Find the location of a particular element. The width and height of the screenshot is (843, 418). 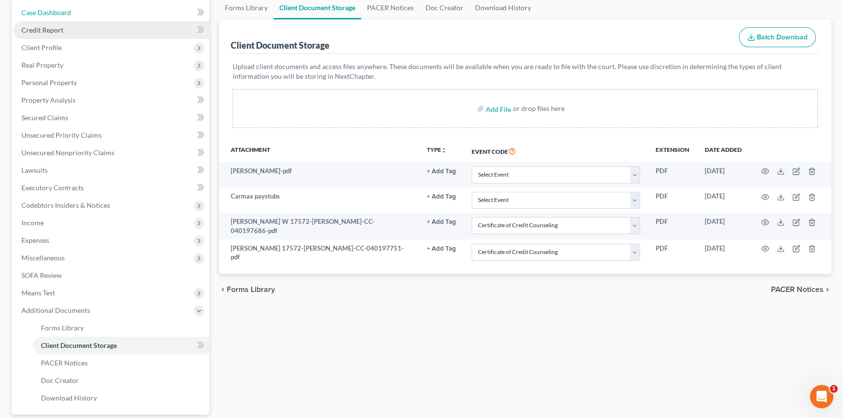

a: Unsecured Nonpriority Claims is located at coordinates (111, 153).